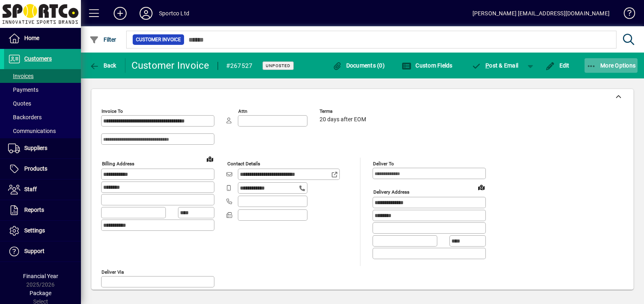 The height and width of the screenshot is (304, 644). I want to click on mat-label: Deliver via, so click(112, 272).